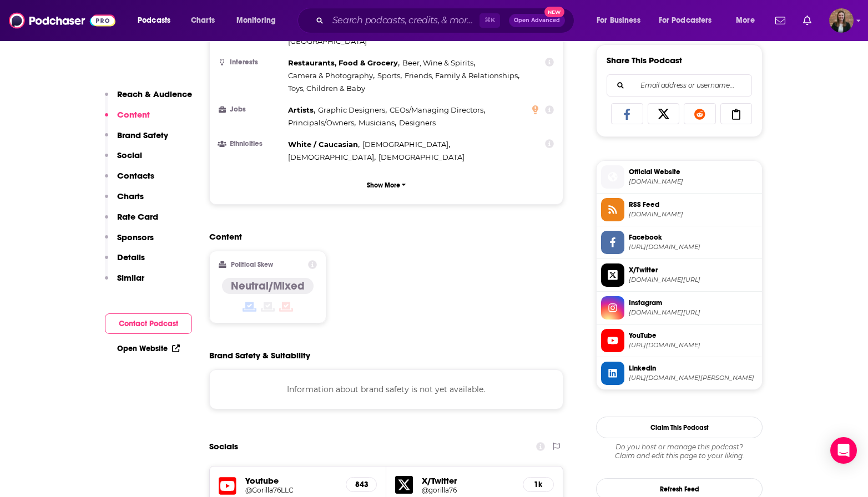 This screenshot has height=497, width=868. Describe the element at coordinates (693, 280) in the screenshot. I see `span: twitter.com/gorilla76` at that location.